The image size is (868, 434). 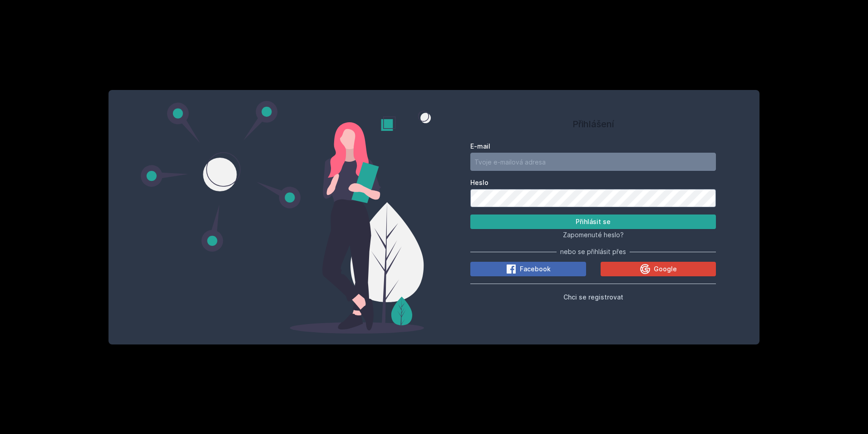 What do you see at coordinates (593, 296) in the screenshot?
I see `button: Chci se registrovat` at bounding box center [593, 296].